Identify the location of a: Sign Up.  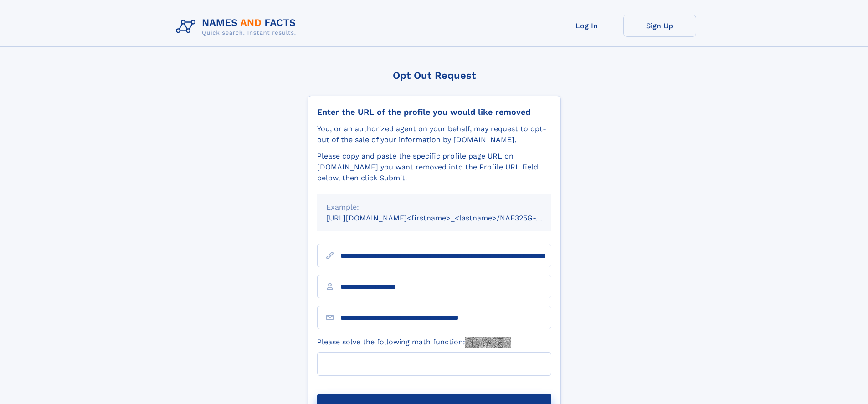
(660, 26).